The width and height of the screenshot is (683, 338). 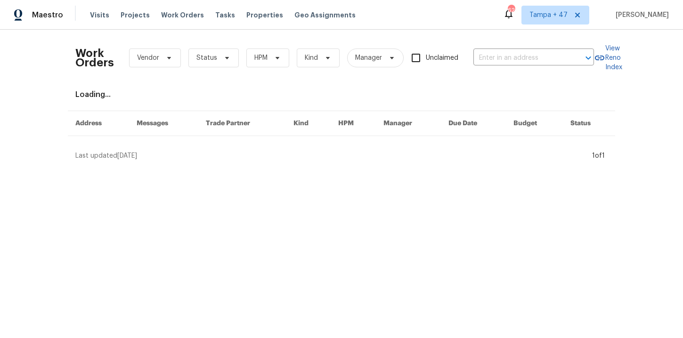 I want to click on th: HPM, so click(x=353, y=123).